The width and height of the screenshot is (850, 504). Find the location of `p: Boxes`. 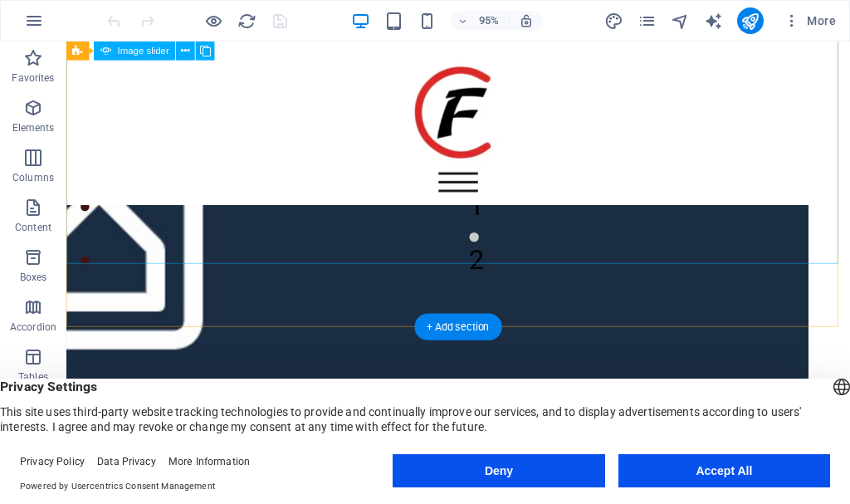

p: Boxes is located at coordinates (33, 277).